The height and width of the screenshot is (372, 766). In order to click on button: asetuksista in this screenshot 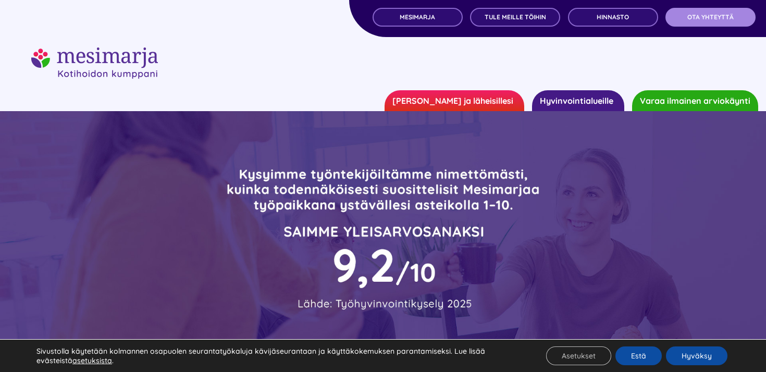, I will do `click(92, 360)`.